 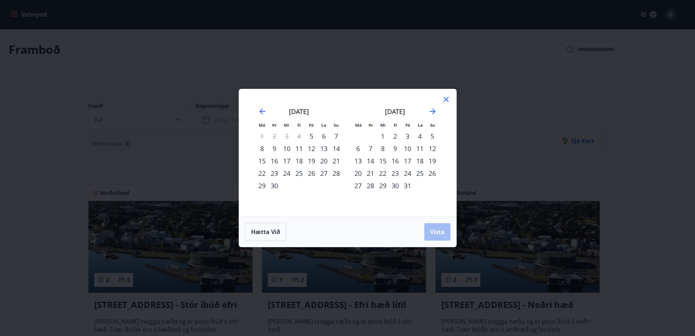 I want to click on div: 28, so click(x=336, y=173).